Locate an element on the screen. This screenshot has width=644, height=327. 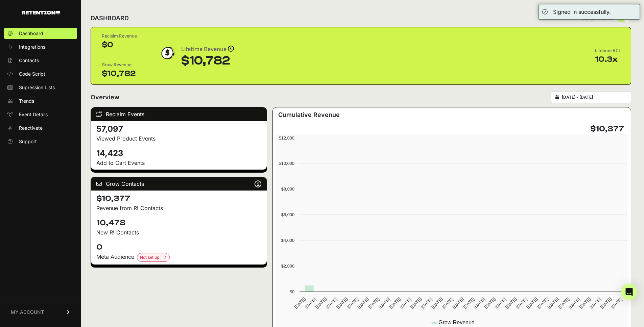
span: Reactivate is located at coordinates (30, 128).